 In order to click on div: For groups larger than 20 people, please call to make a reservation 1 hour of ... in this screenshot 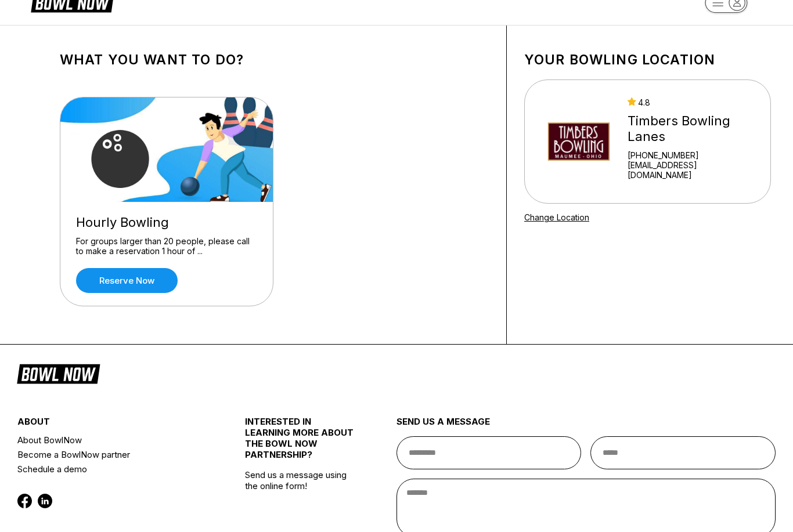, I will do `click(166, 247)`.